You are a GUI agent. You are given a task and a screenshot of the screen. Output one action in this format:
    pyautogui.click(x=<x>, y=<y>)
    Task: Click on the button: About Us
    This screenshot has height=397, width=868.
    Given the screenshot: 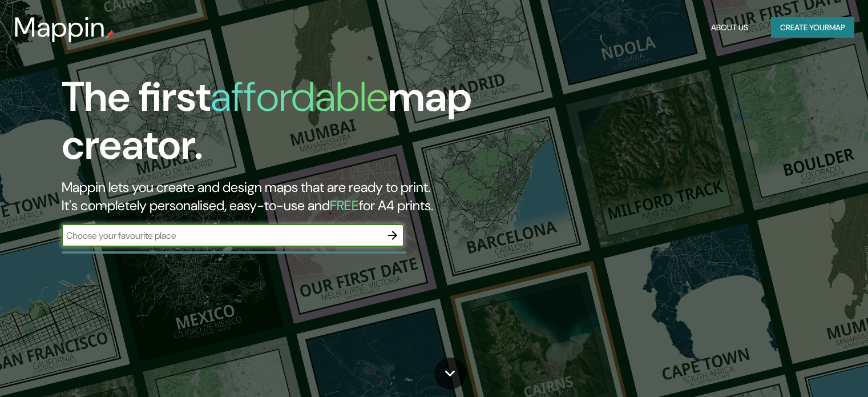 What is the action you would take?
    pyautogui.click(x=729, y=28)
    